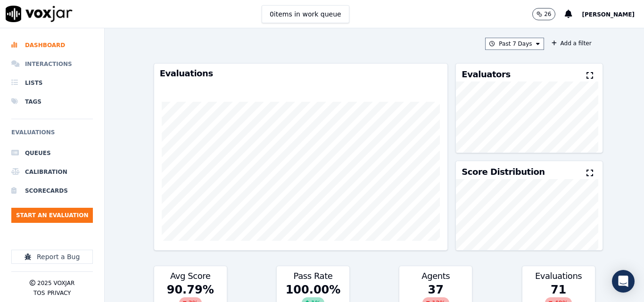  Describe the element at coordinates (52, 257) in the screenshot. I see `button: Report a Bug` at that location.